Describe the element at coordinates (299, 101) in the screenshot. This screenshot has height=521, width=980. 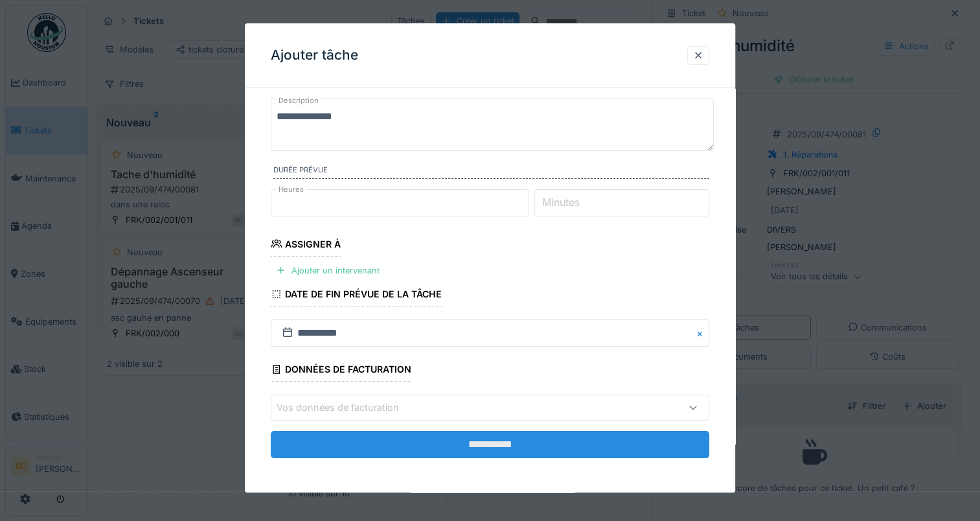
I see `label: Description` at that location.